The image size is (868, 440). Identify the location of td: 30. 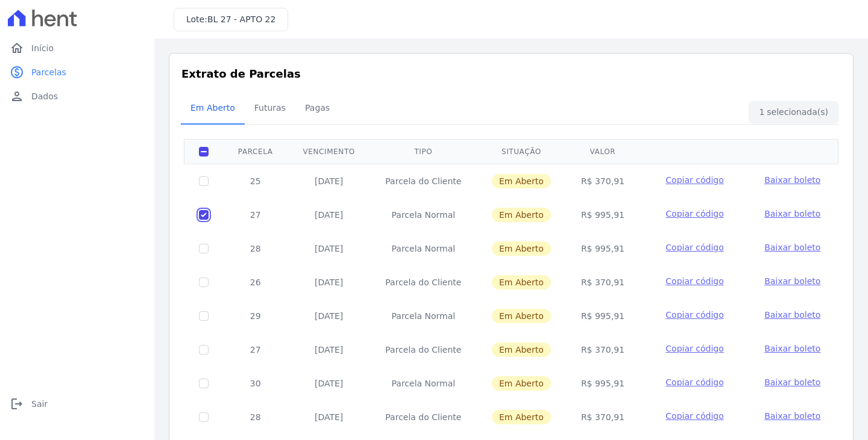
(255, 384).